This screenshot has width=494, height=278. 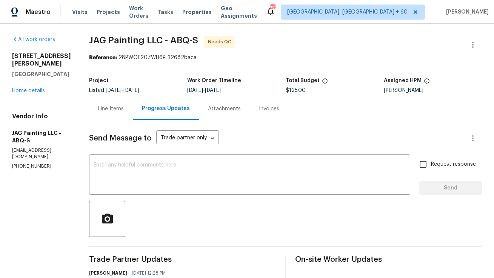 What do you see at coordinates (295, 91) in the screenshot?
I see `span: $125.00` at bounding box center [295, 91].